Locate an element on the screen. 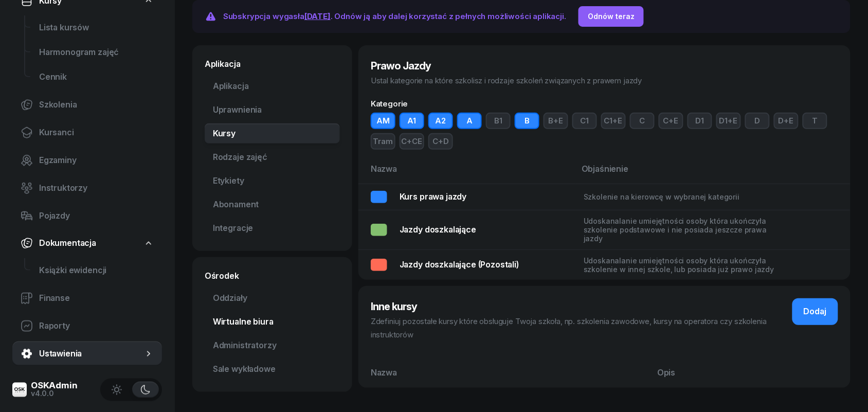  a: Etykiety is located at coordinates (272, 181).